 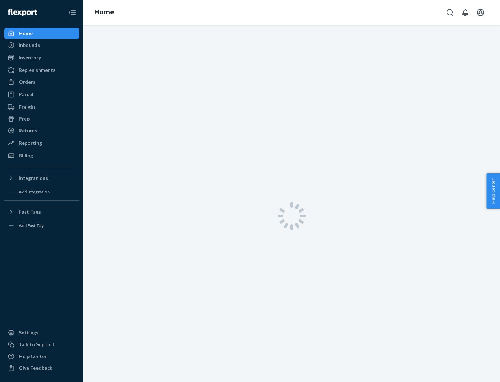 What do you see at coordinates (26, 33) in the screenshot?
I see `div: Home` at bounding box center [26, 33].